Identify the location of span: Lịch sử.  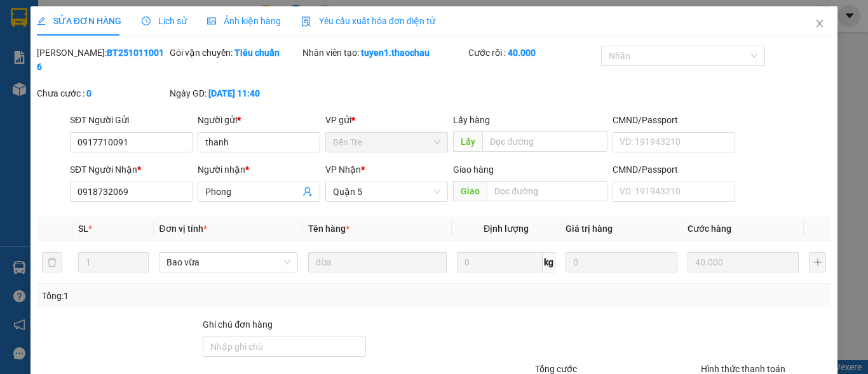
(164, 21).